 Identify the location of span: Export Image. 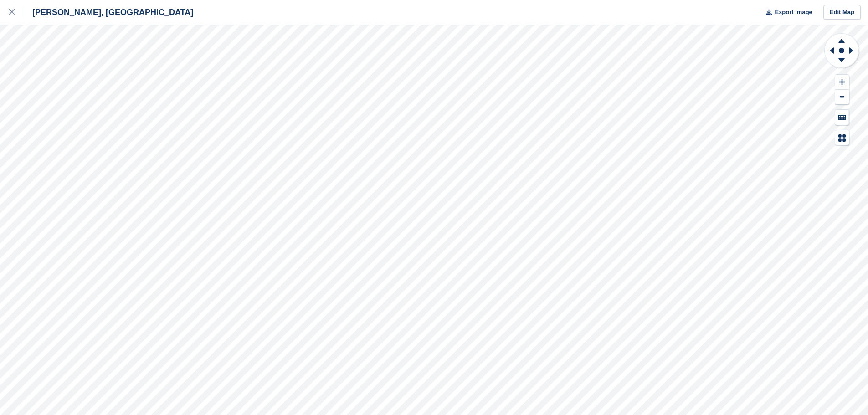
(793, 12).